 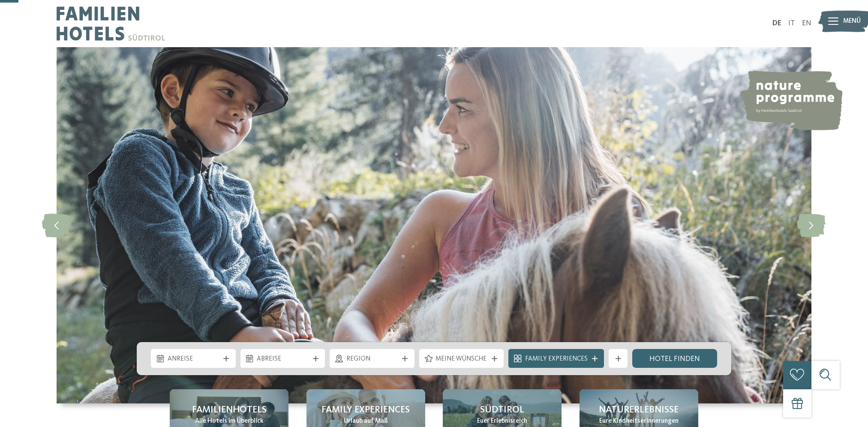 What do you see at coordinates (777, 23) in the screenshot?
I see `a: DE` at bounding box center [777, 23].